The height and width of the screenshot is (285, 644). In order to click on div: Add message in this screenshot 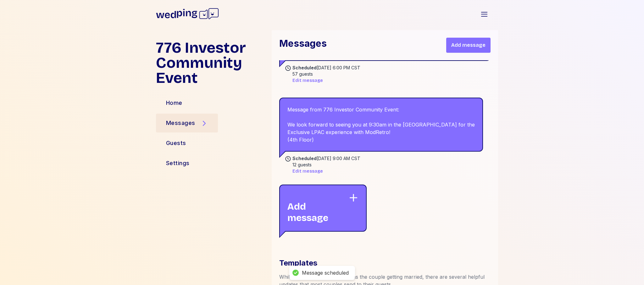, I will do `click(318, 208)`.